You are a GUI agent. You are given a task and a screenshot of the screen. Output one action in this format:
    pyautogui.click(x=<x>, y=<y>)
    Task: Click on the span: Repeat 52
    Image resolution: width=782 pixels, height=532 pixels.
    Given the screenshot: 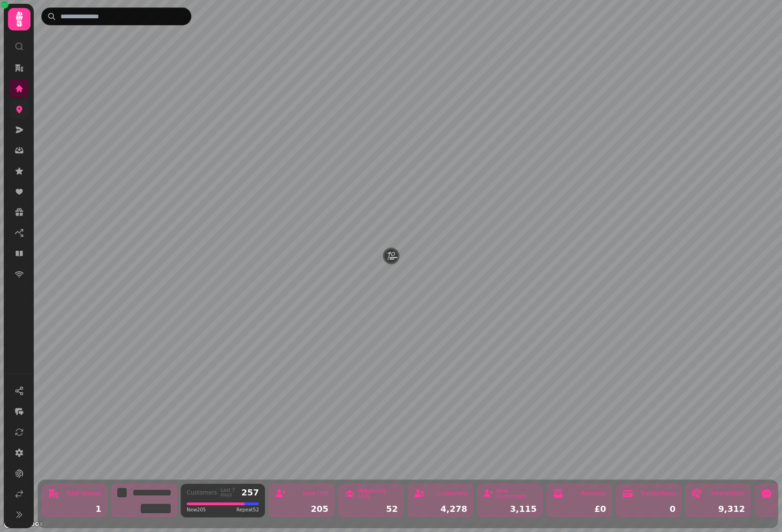 What is the action you would take?
    pyautogui.click(x=248, y=509)
    